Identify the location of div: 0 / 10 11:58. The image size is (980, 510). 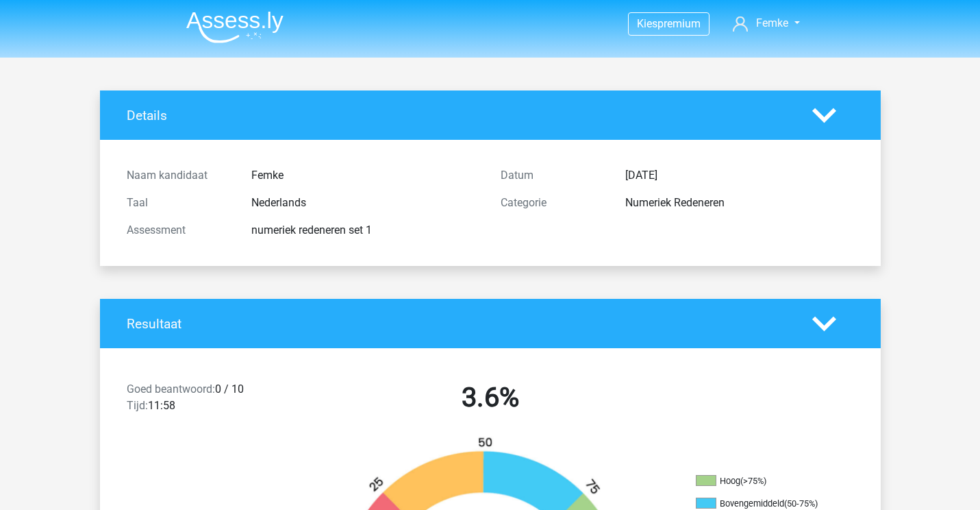
(209, 400).